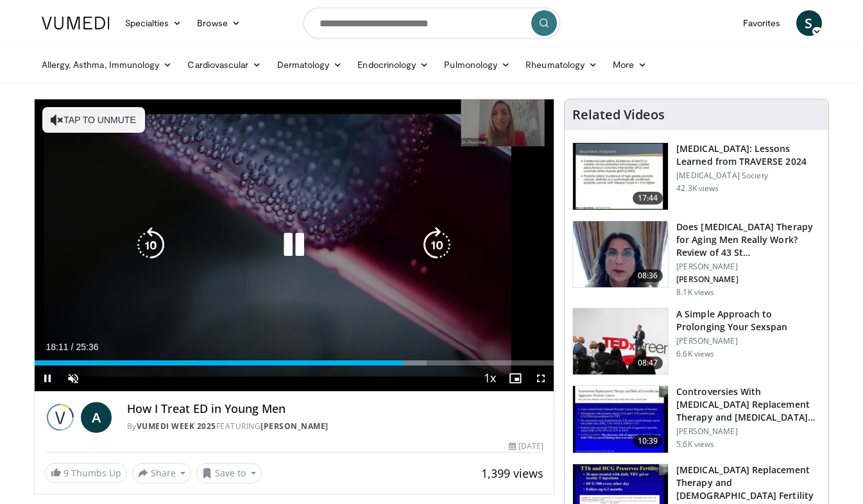 This screenshot has height=504, width=863. Describe the element at coordinates (60, 417) in the screenshot. I see `img: Vumedi Week 2025` at that location.